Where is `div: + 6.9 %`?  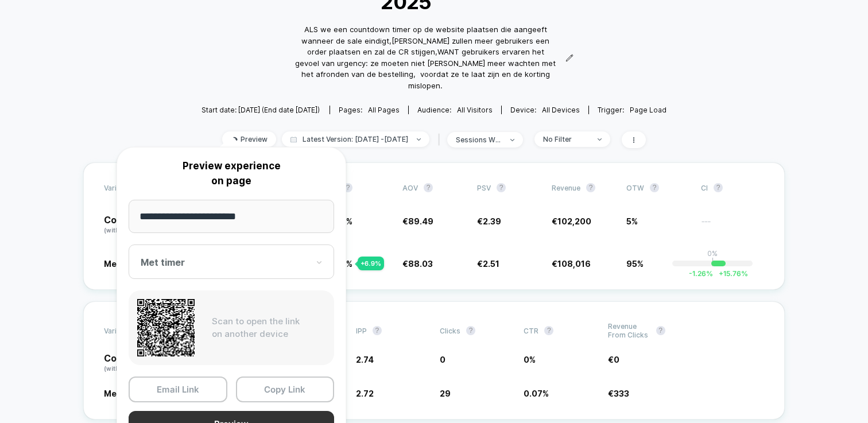
div: + 6.9 % is located at coordinates (371, 263).